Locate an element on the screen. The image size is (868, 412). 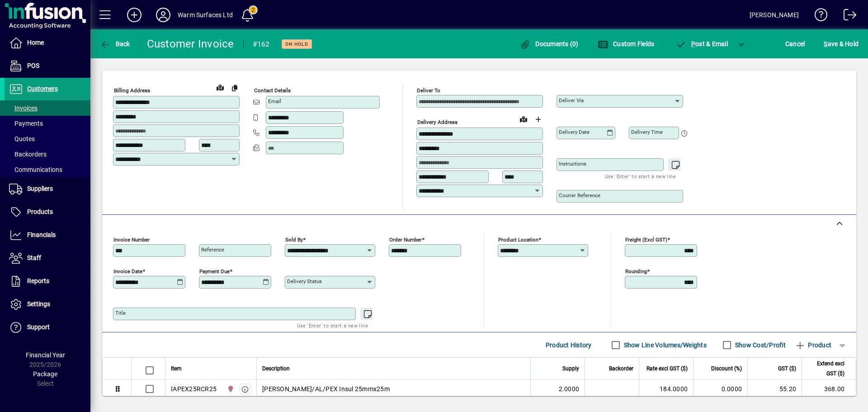
span: Invoices is located at coordinates (23, 108).